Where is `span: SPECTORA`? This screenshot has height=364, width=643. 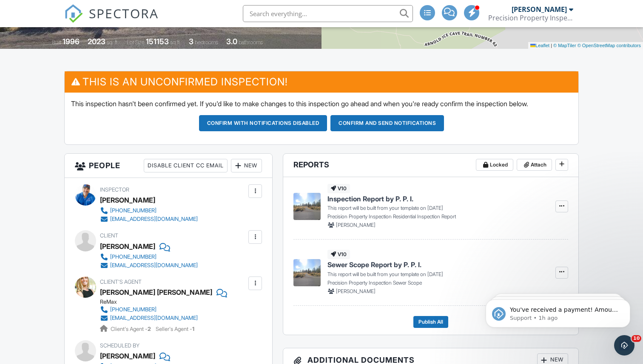
span: SPECTORA is located at coordinates (124, 13).